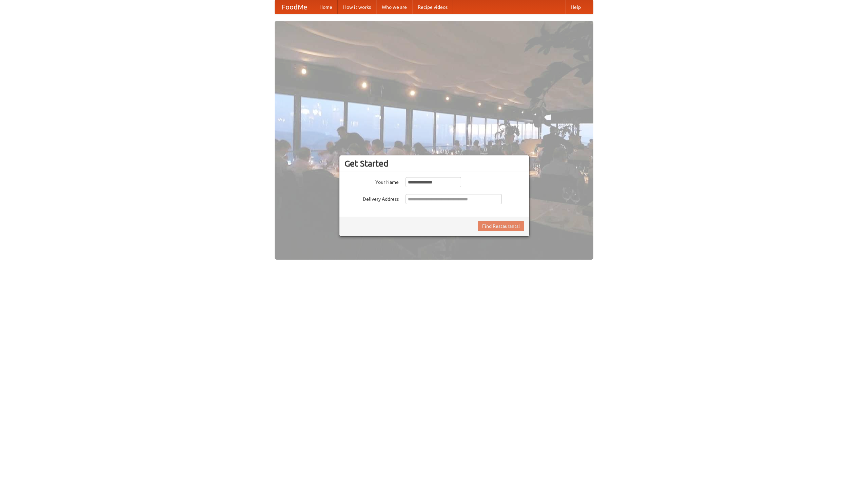 This screenshot has height=479, width=868. Describe the element at coordinates (357, 7) in the screenshot. I see `a: How it works` at that location.